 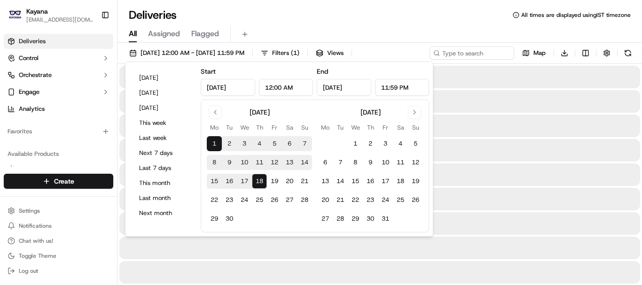 I want to click on button: 12, so click(x=274, y=163).